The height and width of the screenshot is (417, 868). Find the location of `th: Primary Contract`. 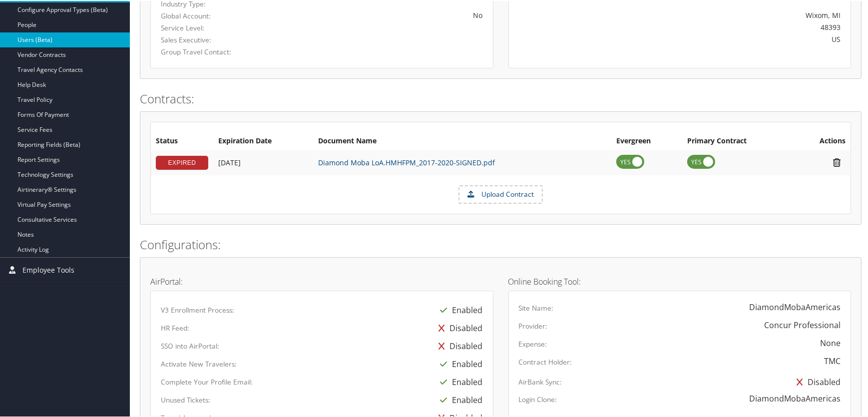

th: Primary Contract is located at coordinates (737, 140).